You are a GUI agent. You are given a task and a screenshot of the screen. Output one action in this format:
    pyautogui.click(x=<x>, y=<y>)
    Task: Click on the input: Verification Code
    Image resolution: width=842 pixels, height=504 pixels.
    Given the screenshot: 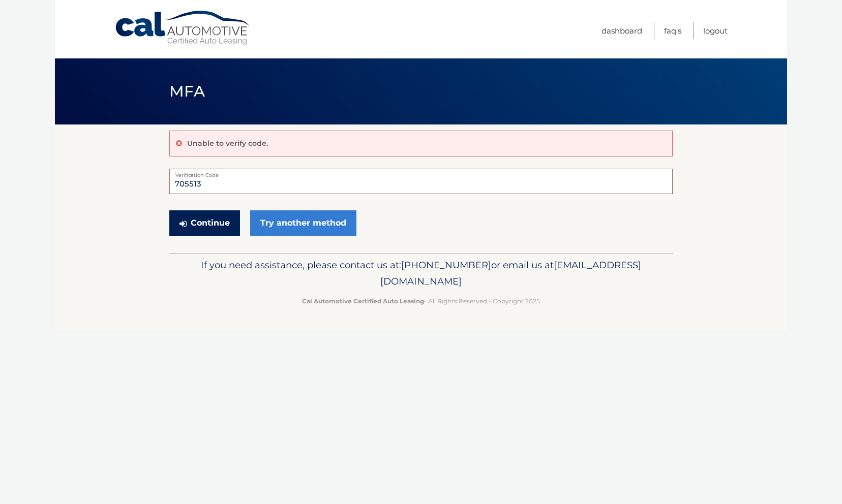 What is the action you would take?
    pyautogui.click(x=421, y=182)
    